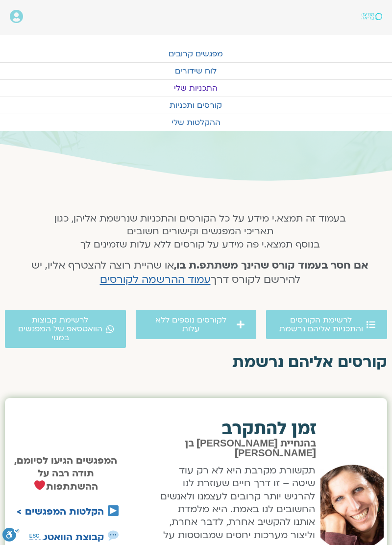  What do you see at coordinates (235, 429) in the screenshot?
I see `h2: זמן להתקרב` at bounding box center [235, 429].